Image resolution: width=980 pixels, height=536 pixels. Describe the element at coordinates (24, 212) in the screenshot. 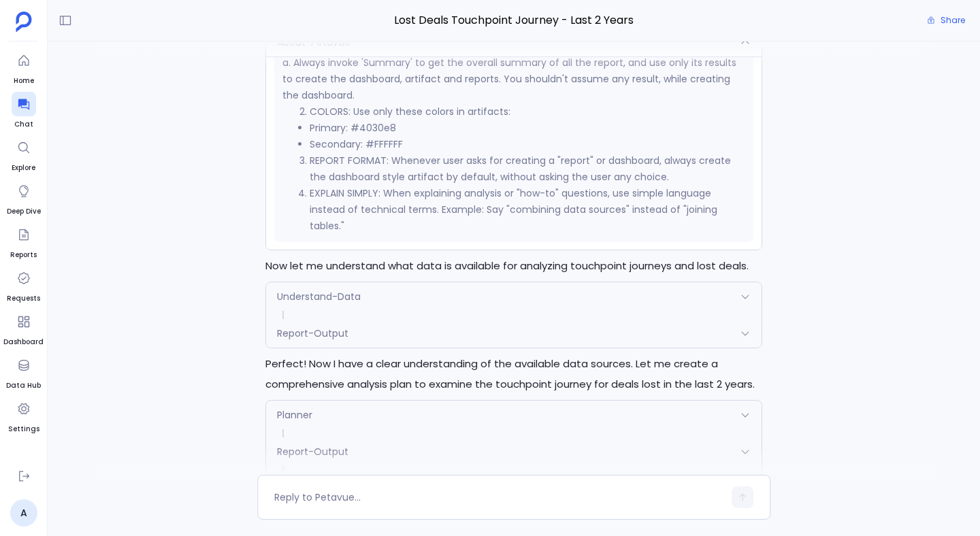

I see `span: Deep Dive` at that location.